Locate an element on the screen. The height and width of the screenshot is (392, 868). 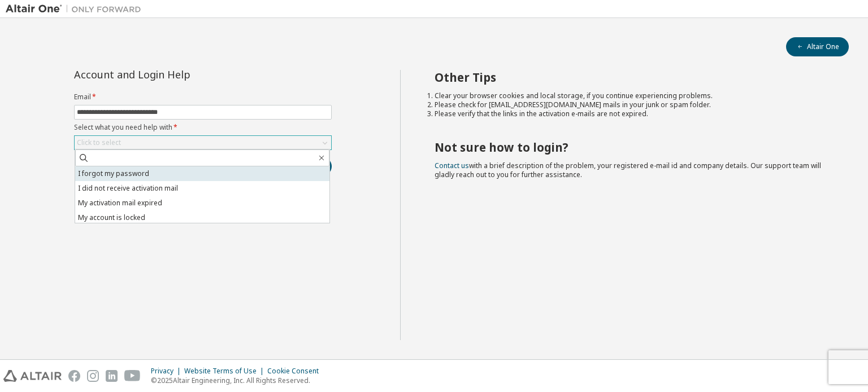
h2: Other Tips is located at coordinates (632, 77).